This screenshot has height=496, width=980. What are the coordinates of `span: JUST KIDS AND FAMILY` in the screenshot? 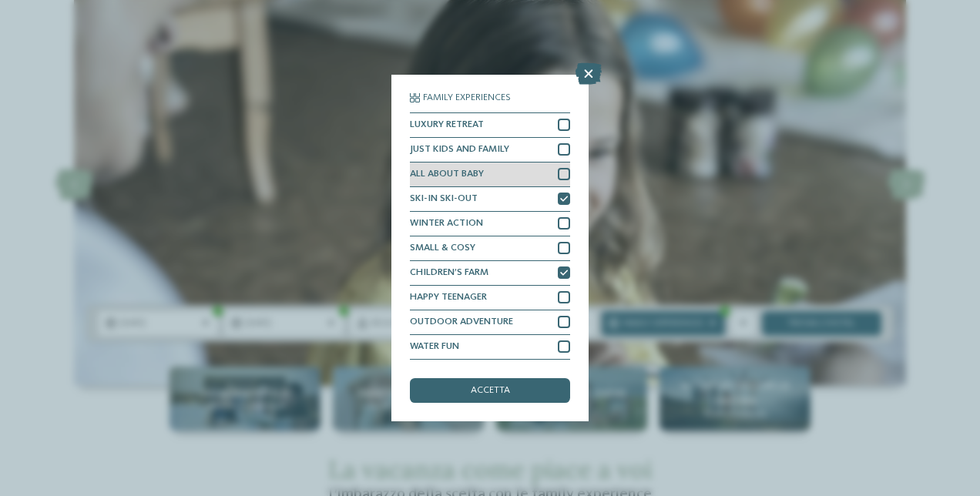 It's located at (459, 149).